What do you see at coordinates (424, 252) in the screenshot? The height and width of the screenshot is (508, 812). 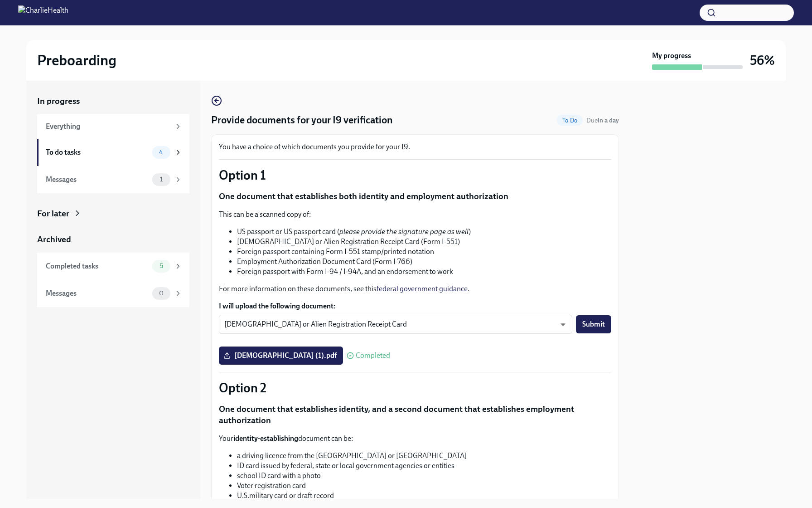 I see `li: Foreign passport containing Form I-551 stamp/printed notation` at bounding box center [424, 252].